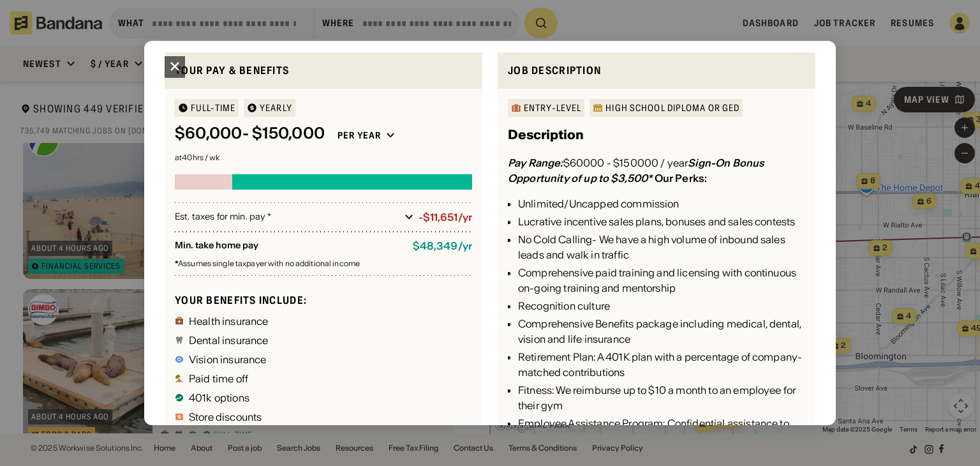 The height and width of the screenshot is (466, 980). What do you see at coordinates (324, 70) in the screenshot?
I see `div: Your pay & benefits` at bounding box center [324, 70].